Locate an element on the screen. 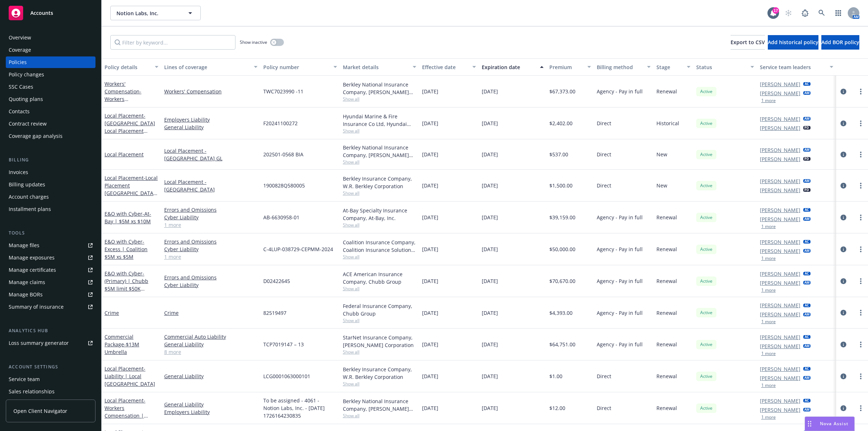 The height and width of the screenshot is (431, 868). div: SSC Cases is located at coordinates (21, 87).